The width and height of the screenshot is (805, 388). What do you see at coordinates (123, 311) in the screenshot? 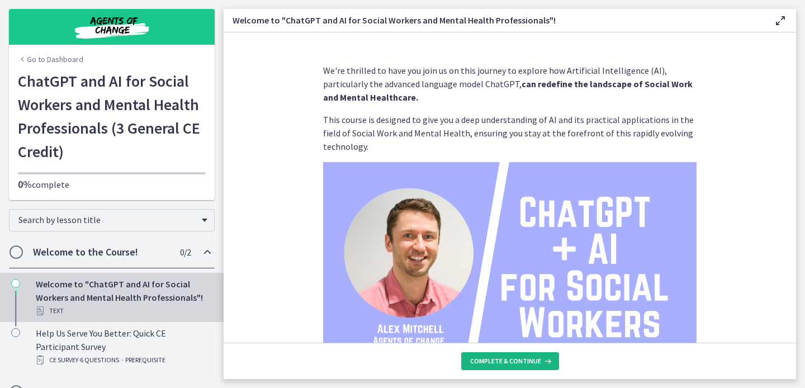
I see `div: Text` at bounding box center [123, 311].